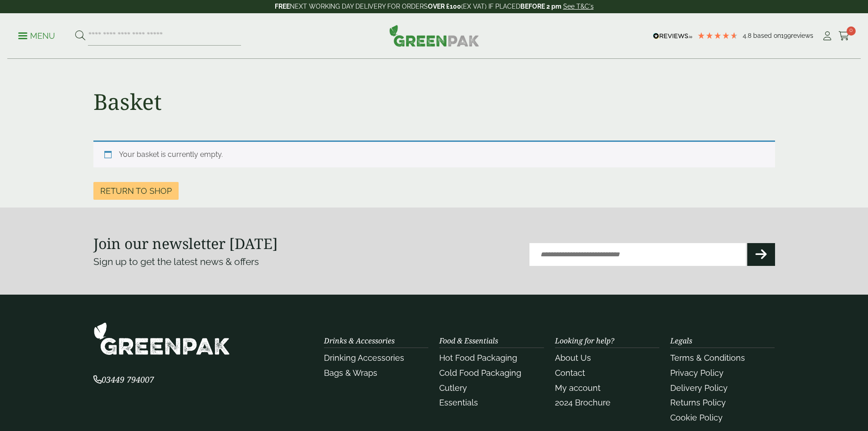 The height and width of the screenshot is (431, 868). I want to click on span: 0, so click(851, 31).